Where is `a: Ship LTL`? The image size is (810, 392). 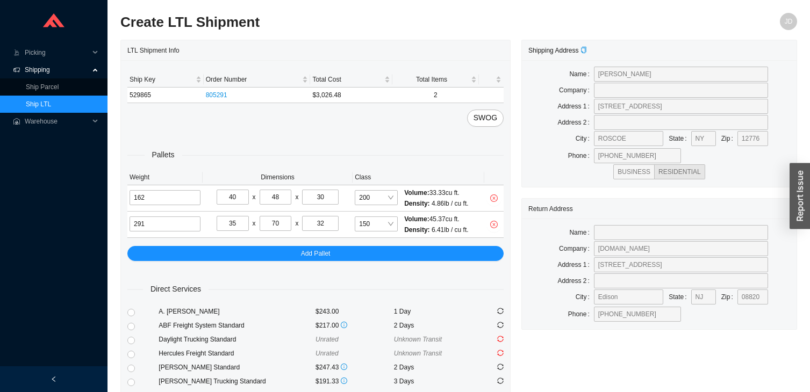
a: Ship LTL is located at coordinates (38, 104).